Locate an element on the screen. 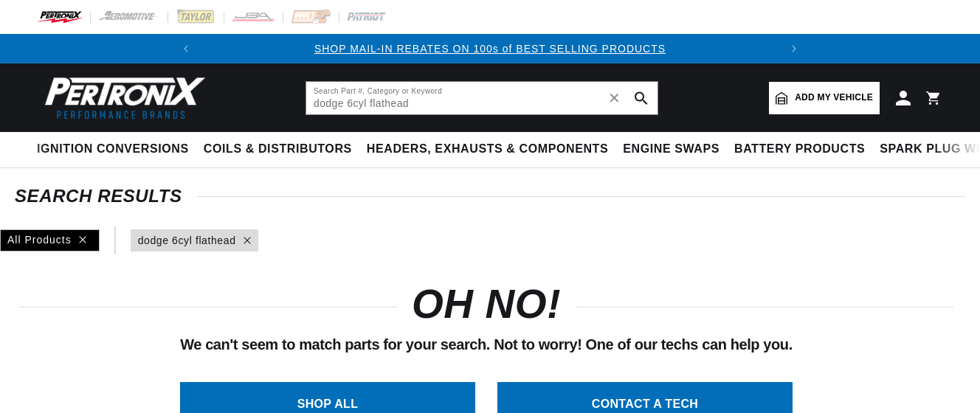 Image resolution: width=980 pixels, height=413 pixels. div: SEARCH RESULTS is located at coordinates (490, 197).